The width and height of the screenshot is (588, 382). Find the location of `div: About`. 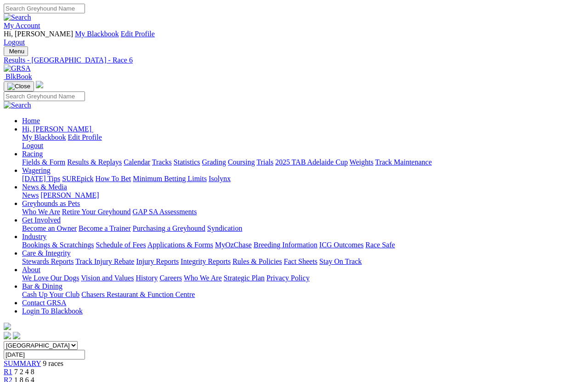

div: About is located at coordinates (303, 278).